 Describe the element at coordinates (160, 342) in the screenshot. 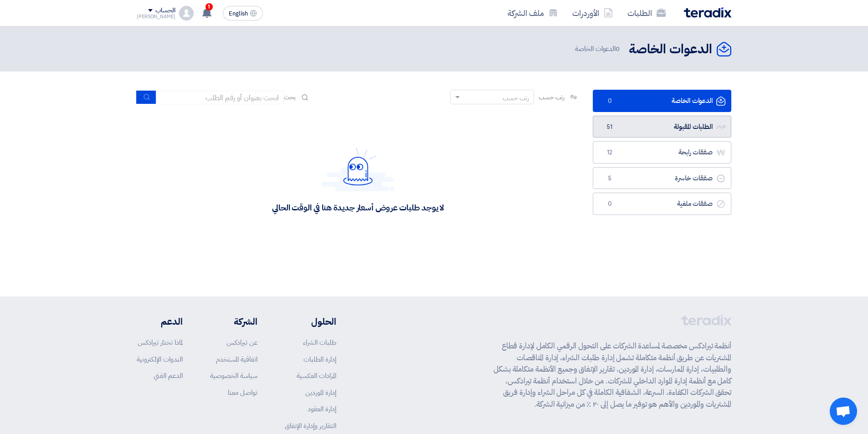

I see `a: لماذا تختار تيرادكس` at that location.